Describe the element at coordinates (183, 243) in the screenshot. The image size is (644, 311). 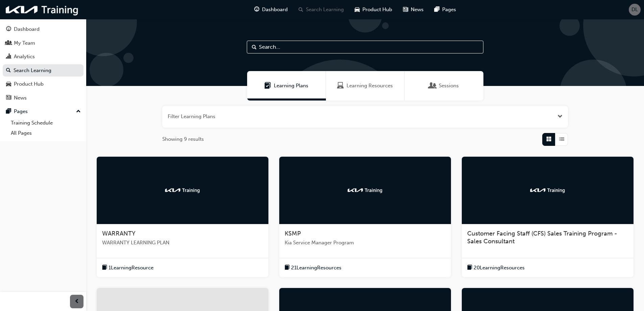
I see `span: WARRANTY LEARNING PLAN` at that location.